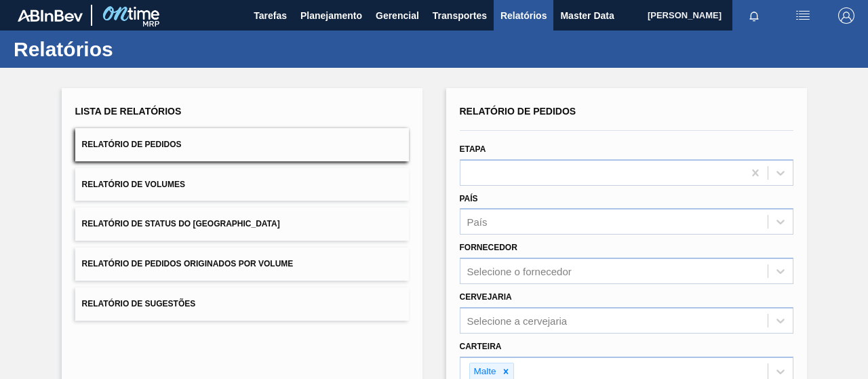 Image resolution: width=868 pixels, height=379 pixels. Describe the element at coordinates (397, 16) in the screenshot. I see `span: Gerencial` at that location.